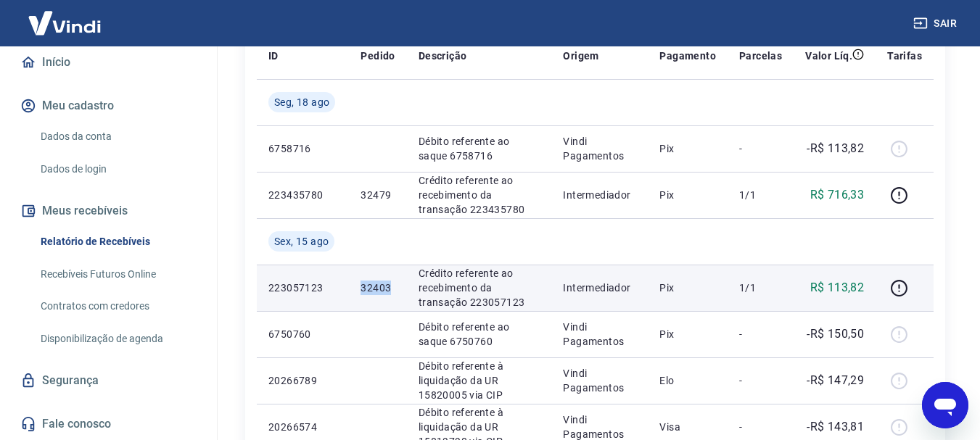 Image resolution: width=980 pixels, height=440 pixels. I want to click on p: 20266789, so click(302, 380).